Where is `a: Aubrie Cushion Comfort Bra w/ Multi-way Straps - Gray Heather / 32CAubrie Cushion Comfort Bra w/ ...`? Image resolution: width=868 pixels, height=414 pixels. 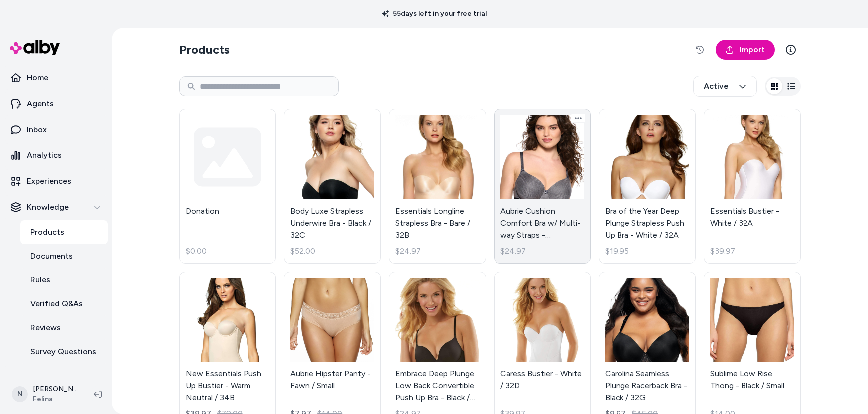
a: Aubrie Cushion Comfort Bra w/ Multi-way Straps - Gray Heather / 32CAubrie Cushion Comfort Bra w/ ... is located at coordinates (542, 186).